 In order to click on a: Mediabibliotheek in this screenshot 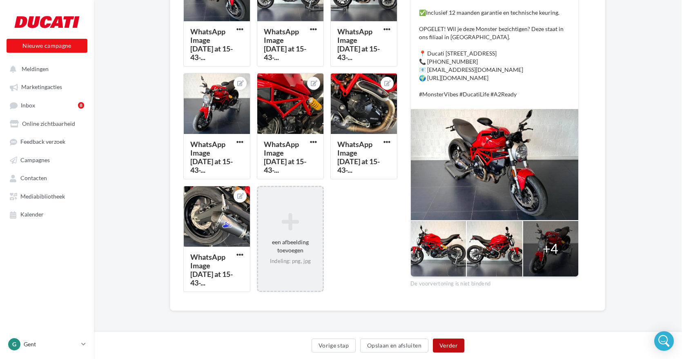, I will do `click(47, 196)`.